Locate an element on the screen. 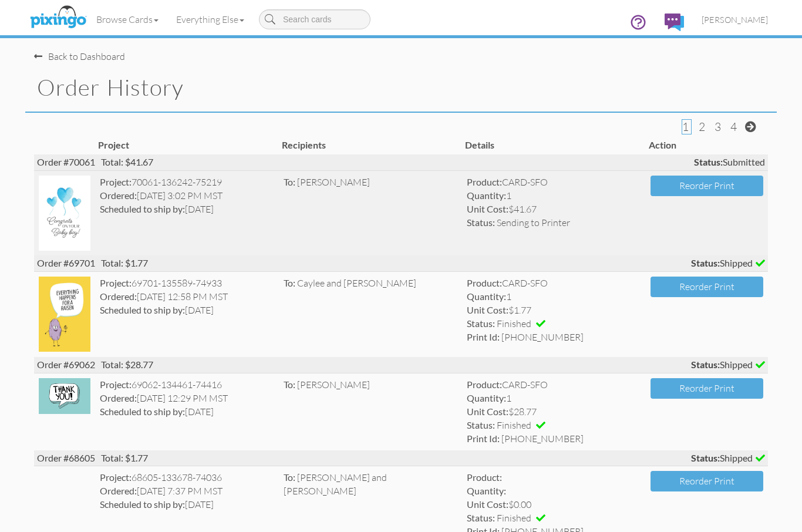  div: $41.67 is located at coordinates (553, 209).